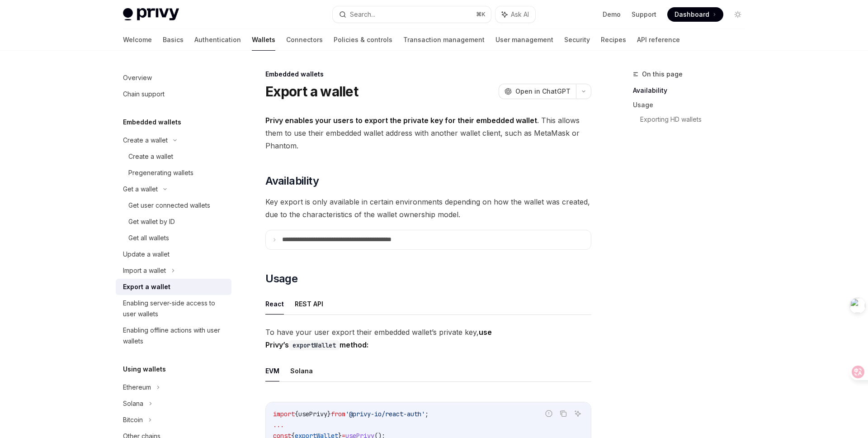 Image resolution: width=868 pixels, height=438 pixels. I want to click on a: Get wallet by ID, so click(174, 221).